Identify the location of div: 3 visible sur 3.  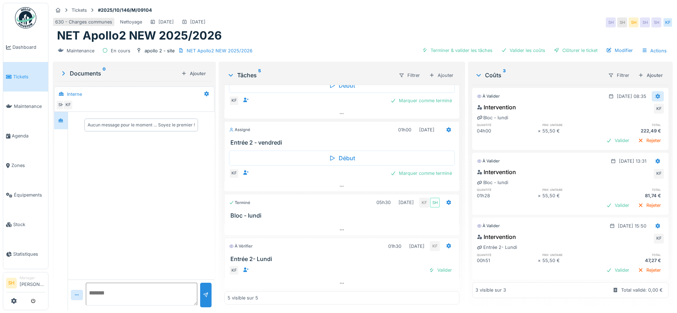
(491, 290).